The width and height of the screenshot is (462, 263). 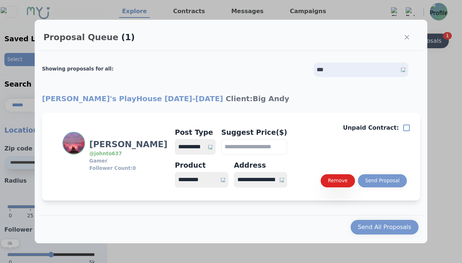 What do you see at coordinates (261, 166) in the screenshot?
I see `div: Address` at bounding box center [261, 166].